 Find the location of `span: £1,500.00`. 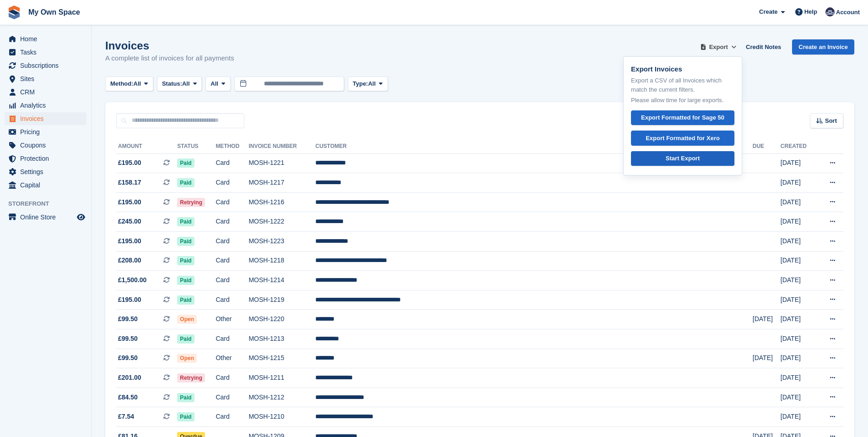

span: £1,500.00 is located at coordinates (133, 280).